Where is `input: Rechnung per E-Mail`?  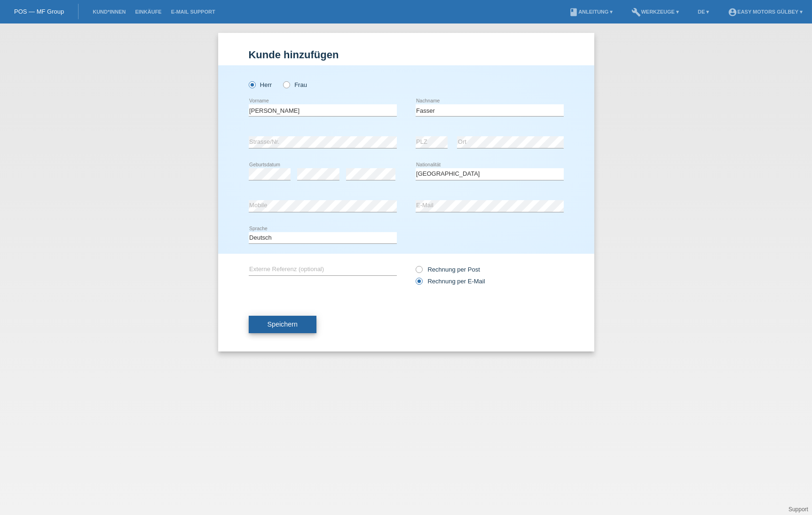 input: Rechnung per E-Mail is located at coordinates (419, 283).